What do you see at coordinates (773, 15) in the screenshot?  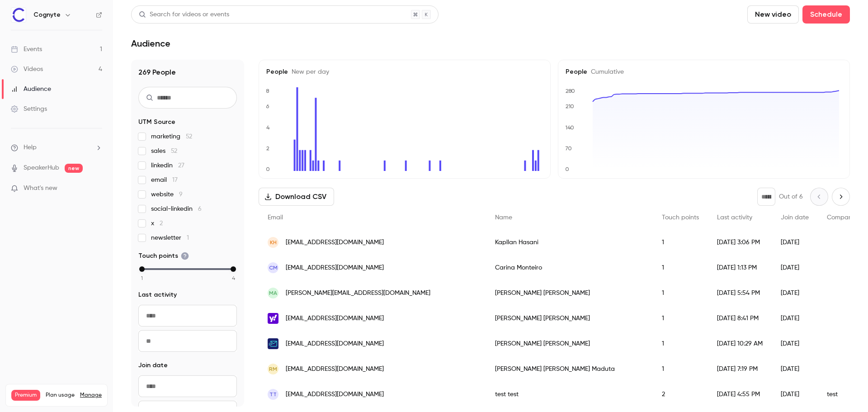 I see `button: New video` at bounding box center [773, 15].